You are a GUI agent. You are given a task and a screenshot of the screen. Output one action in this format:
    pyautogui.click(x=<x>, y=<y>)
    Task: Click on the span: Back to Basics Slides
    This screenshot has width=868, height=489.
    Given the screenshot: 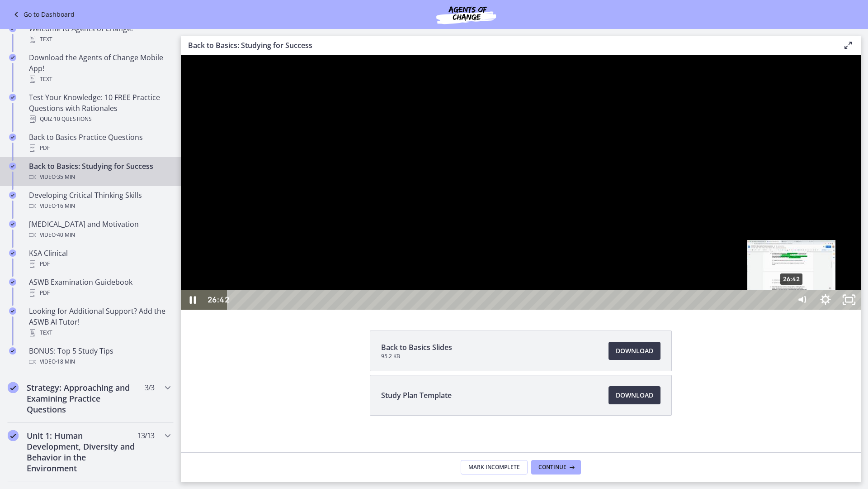 What is the action you would take?
    pyautogui.click(x=416, y=347)
    